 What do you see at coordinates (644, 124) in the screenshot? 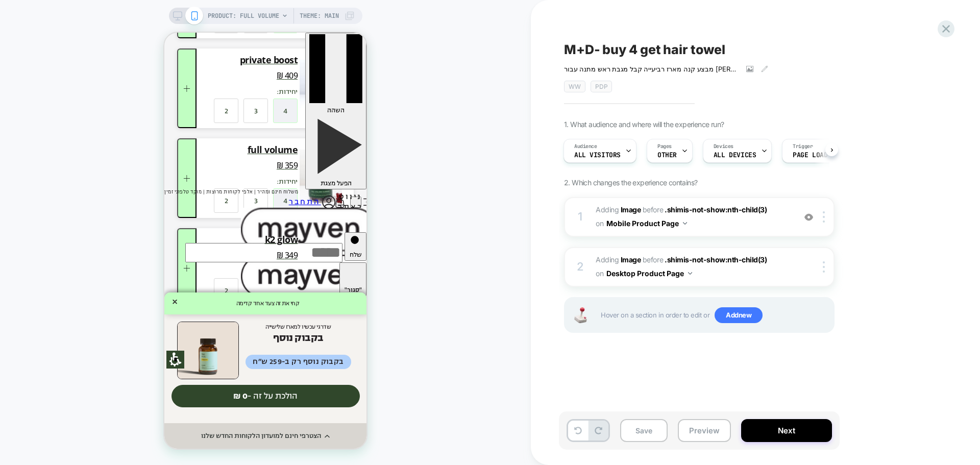
I see `span: 1. What audience and where will the experience run?` at bounding box center [644, 124].